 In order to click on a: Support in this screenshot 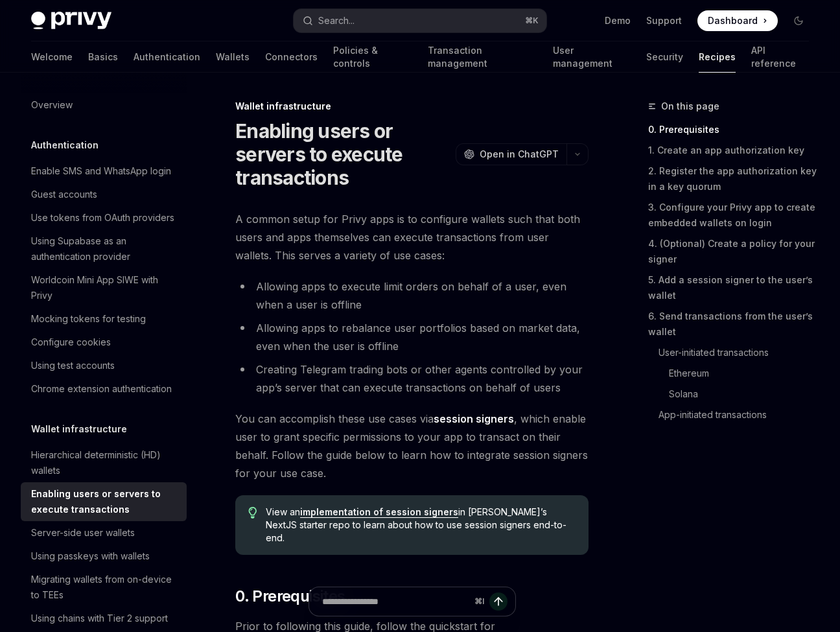, I will do `click(664, 21)`.